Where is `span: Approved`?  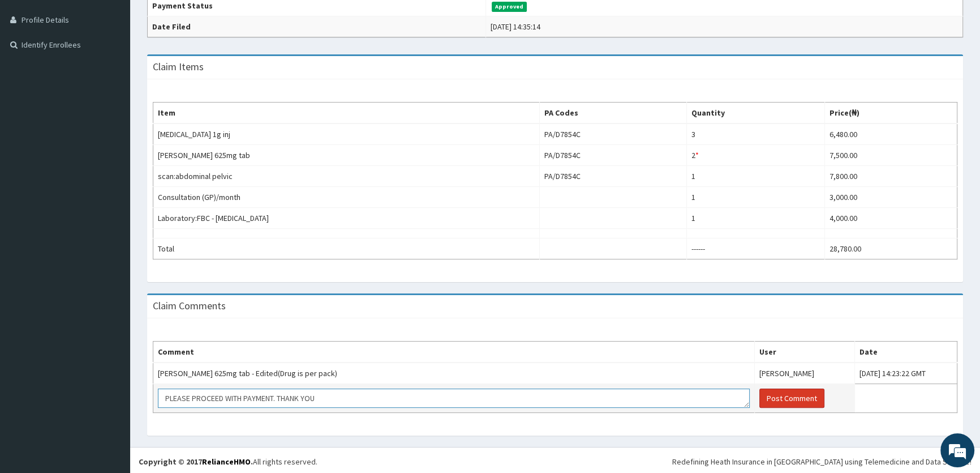
span: Approved is located at coordinates (509, 7).